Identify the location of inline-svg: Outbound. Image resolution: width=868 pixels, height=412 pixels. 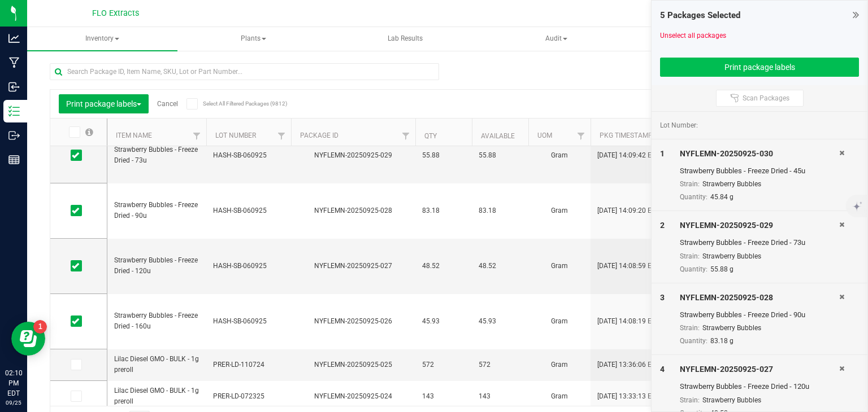
(14, 136).